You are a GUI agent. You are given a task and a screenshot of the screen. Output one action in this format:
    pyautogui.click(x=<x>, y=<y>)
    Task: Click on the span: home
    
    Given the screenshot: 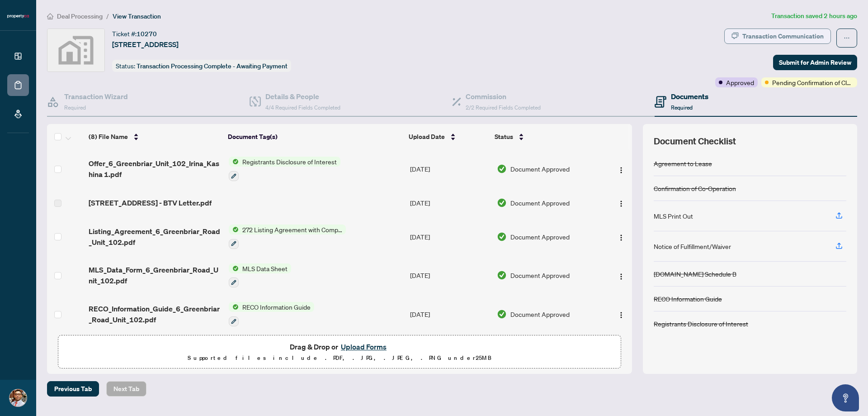 What is the action you would take?
    pyautogui.click(x=50, y=16)
    